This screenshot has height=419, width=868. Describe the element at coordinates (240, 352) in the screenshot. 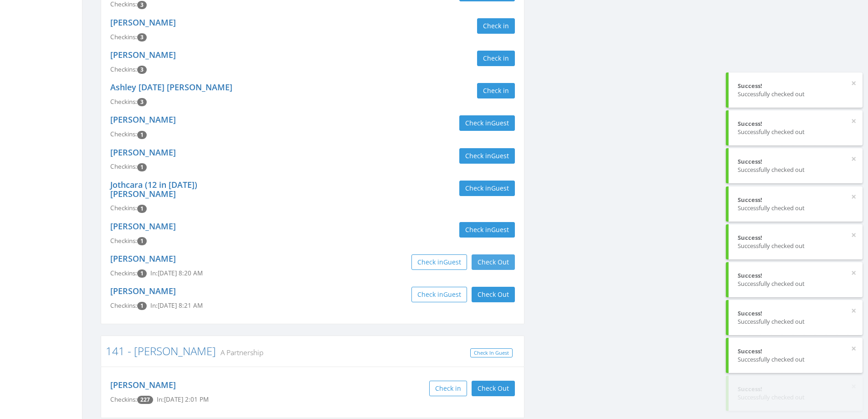

I see `small: A Partnership` at that location.